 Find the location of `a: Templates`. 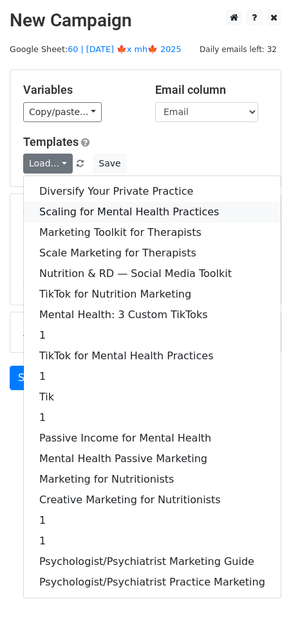

a: Templates is located at coordinates (51, 141).